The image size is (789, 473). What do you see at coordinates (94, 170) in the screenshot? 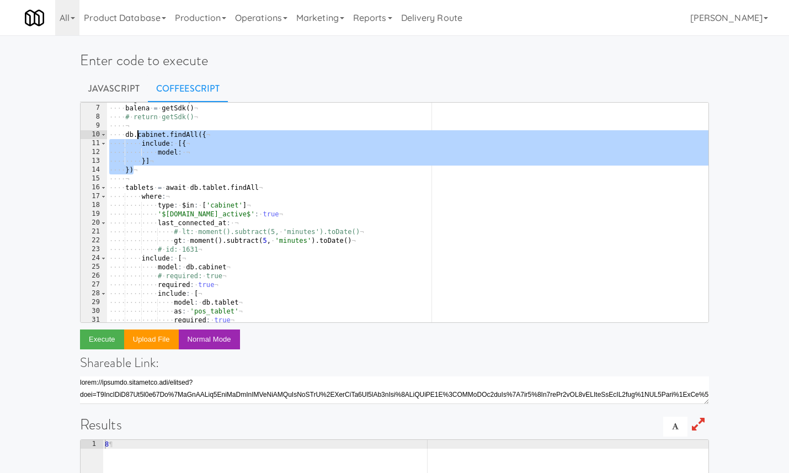
I see `div: 14` at bounding box center [94, 170].